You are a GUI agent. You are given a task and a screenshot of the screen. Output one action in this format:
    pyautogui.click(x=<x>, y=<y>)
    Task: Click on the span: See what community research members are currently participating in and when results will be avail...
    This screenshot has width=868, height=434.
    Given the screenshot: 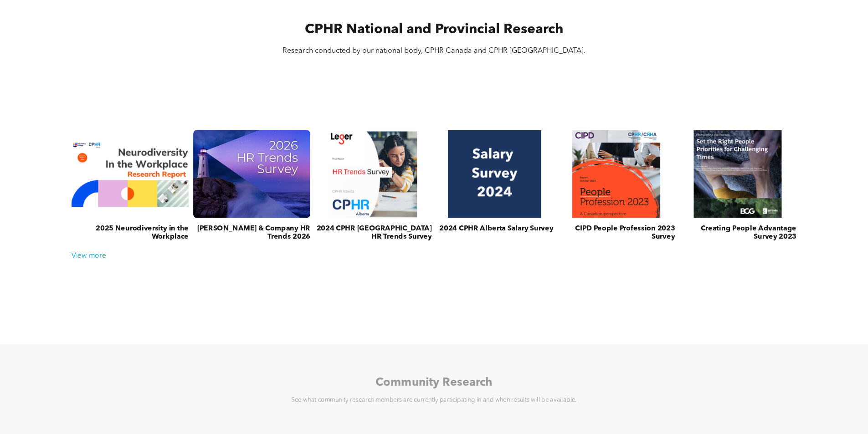 What is the action you would take?
    pyautogui.click(x=434, y=400)
    